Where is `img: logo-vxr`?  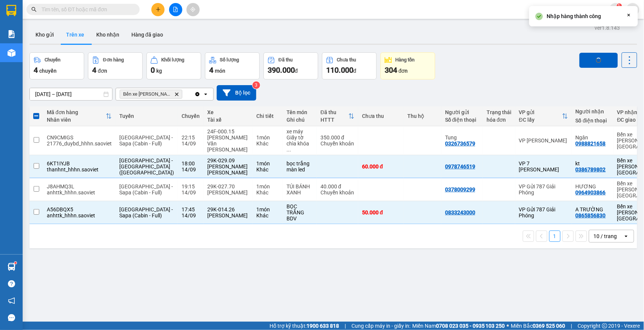 img: logo-vxr is located at coordinates (11, 11).